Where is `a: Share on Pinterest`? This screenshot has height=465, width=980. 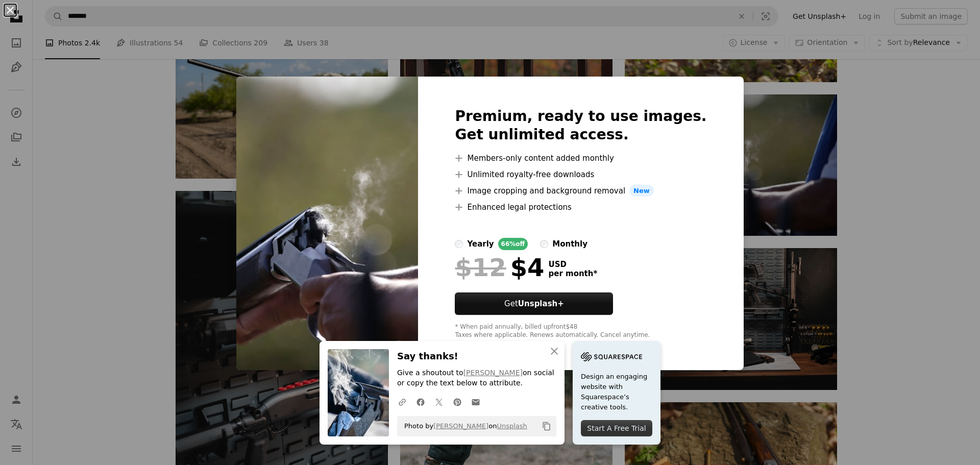 a: Share on Pinterest is located at coordinates (457, 401).